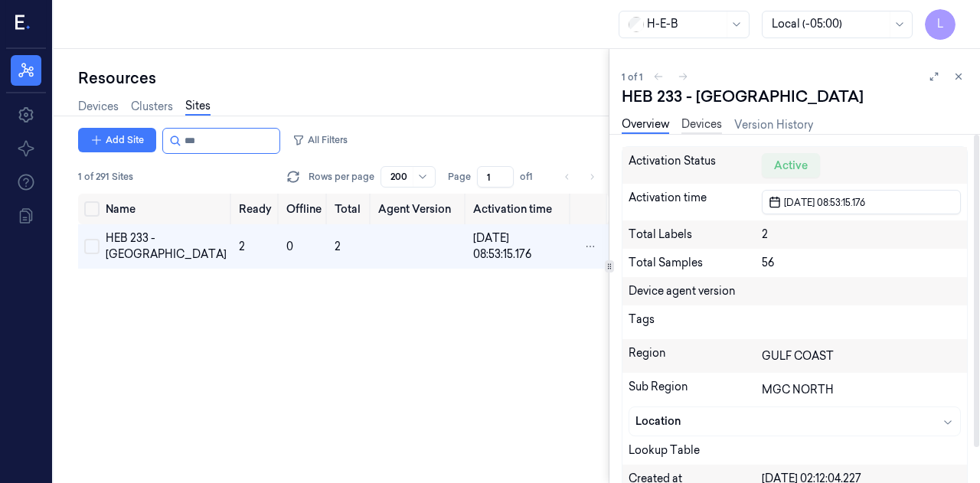  I want to click on span: L, so click(940, 25).